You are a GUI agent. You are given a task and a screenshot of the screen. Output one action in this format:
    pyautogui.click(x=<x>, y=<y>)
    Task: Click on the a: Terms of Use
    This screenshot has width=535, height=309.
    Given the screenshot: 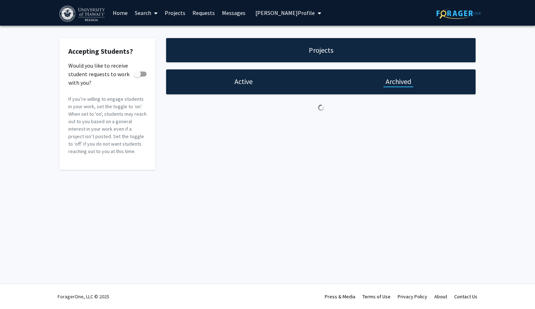 What is the action you would take?
    pyautogui.click(x=376, y=296)
    